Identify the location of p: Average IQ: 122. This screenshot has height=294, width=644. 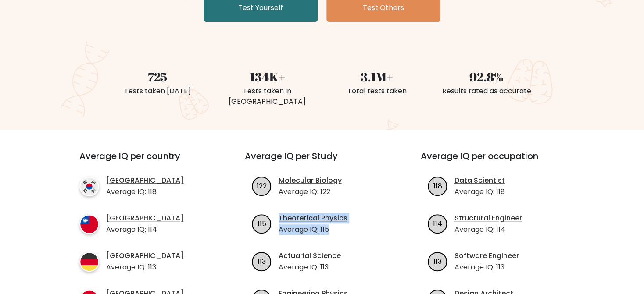
(310, 192).